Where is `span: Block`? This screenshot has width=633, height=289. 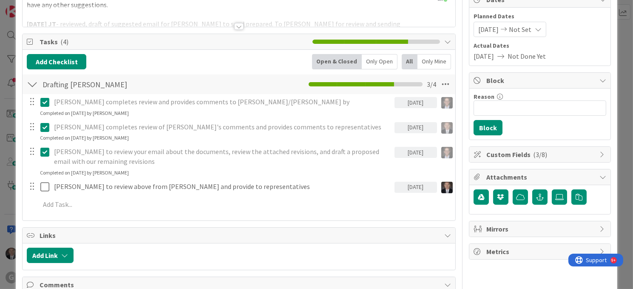
span: Block is located at coordinates (541, 80).